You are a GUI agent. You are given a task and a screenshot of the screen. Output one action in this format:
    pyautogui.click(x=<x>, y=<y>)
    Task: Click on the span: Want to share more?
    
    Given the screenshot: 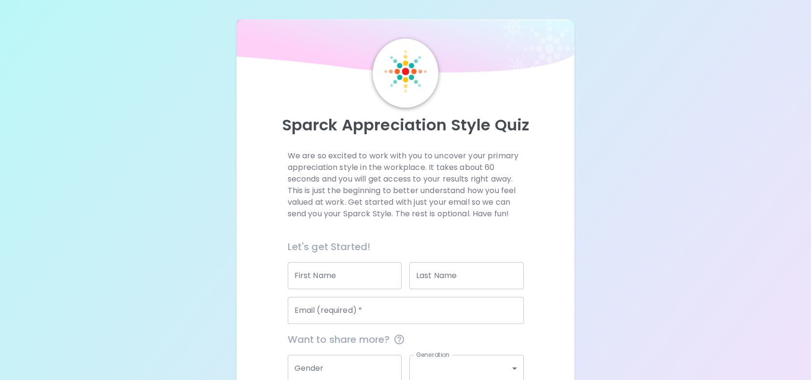 What is the action you would take?
    pyautogui.click(x=406, y=340)
    